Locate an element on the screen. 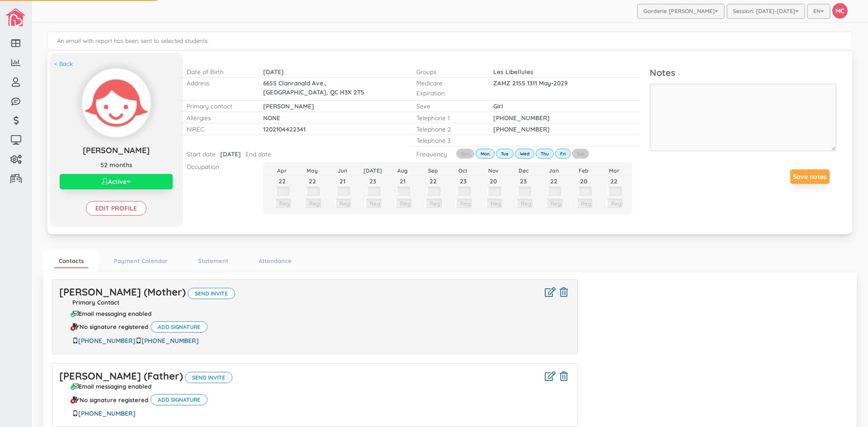  div: An email with report has been sent to selected students. is located at coordinates (449, 41).